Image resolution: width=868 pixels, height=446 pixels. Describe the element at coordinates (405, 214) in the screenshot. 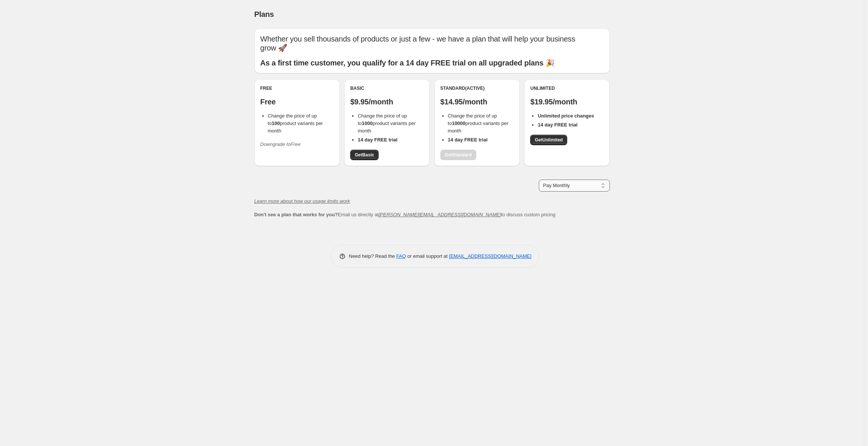

I see `span: Email us directly at to discuss custom pricing` at that location.